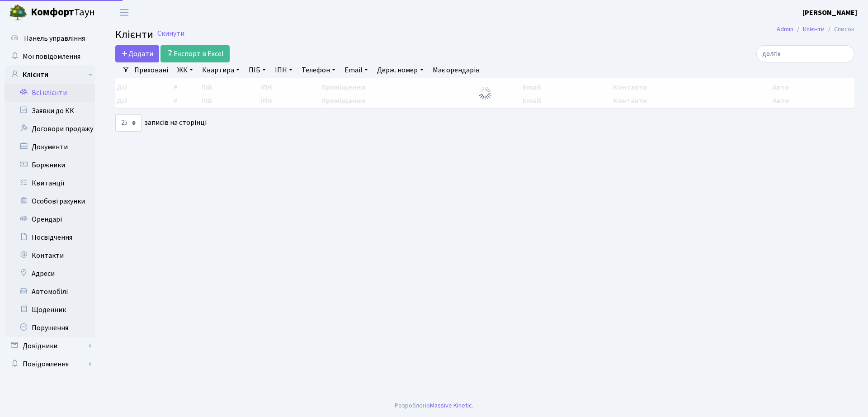 The height and width of the screenshot is (417, 868). I want to click on nav: breadcrumb, so click(816, 29).